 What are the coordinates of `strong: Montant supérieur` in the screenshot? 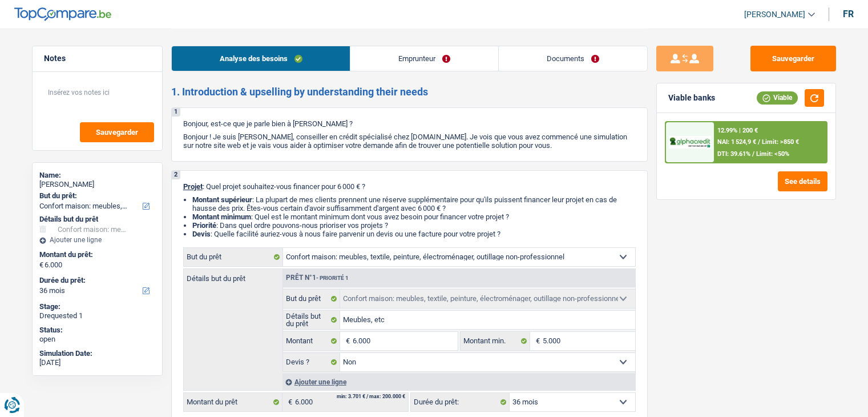 It's located at (222, 199).